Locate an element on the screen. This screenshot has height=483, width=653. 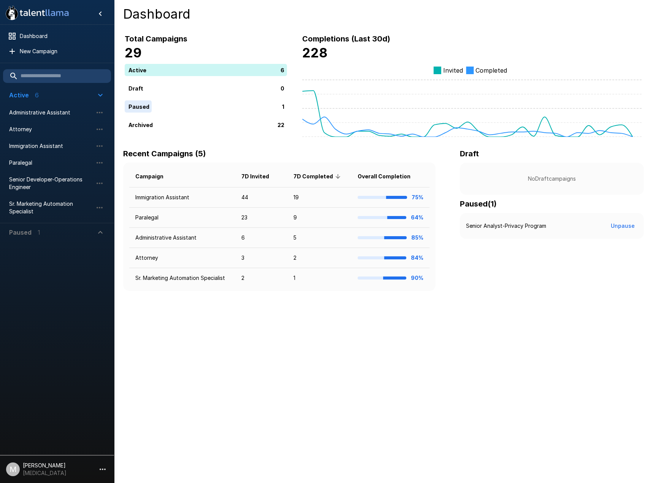
b: 64% is located at coordinates (417, 217).